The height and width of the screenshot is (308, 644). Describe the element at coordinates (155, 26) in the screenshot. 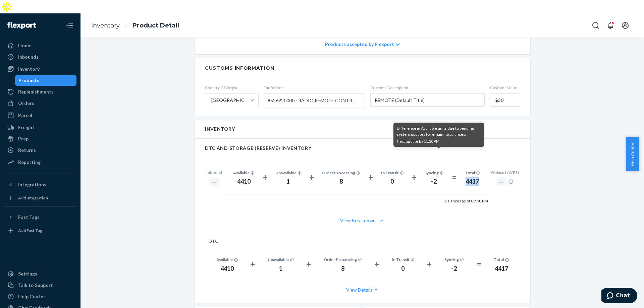

I see `a: Product Detail` at that location.